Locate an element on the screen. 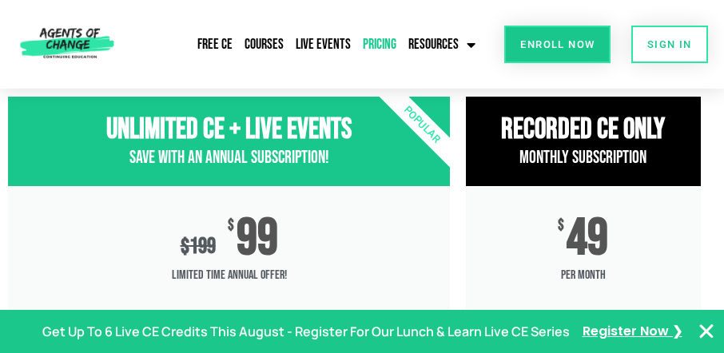 The width and height of the screenshot is (724, 353). a: Free CE is located at coordinates (215, 45).